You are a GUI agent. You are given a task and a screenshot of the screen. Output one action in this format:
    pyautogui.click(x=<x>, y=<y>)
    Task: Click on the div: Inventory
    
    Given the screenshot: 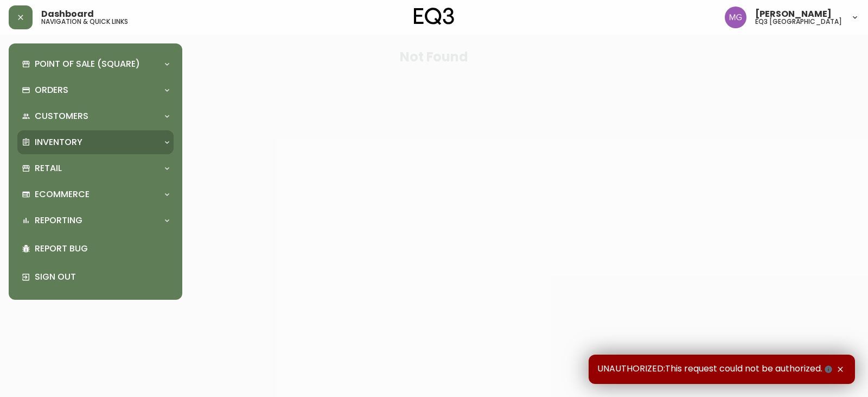 What is the action you would take?
    pyautogui.click(x=96, y=142)
    